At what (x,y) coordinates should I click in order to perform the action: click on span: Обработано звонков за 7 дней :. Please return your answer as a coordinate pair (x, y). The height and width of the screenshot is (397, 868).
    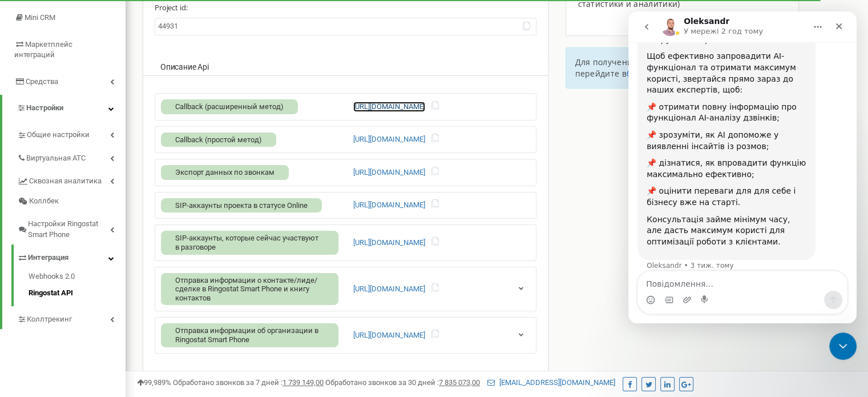
    Looking at the image, I should click on (248, 382).